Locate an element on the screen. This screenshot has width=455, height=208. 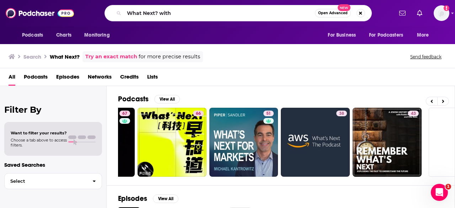
span: 51 is located at coordinates (268, 114).